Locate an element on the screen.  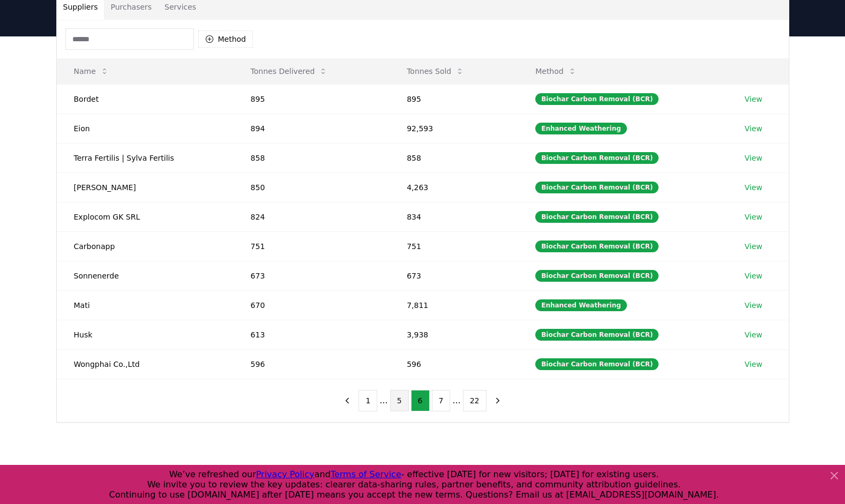
button: 22 is located at coordinates (475, 400).